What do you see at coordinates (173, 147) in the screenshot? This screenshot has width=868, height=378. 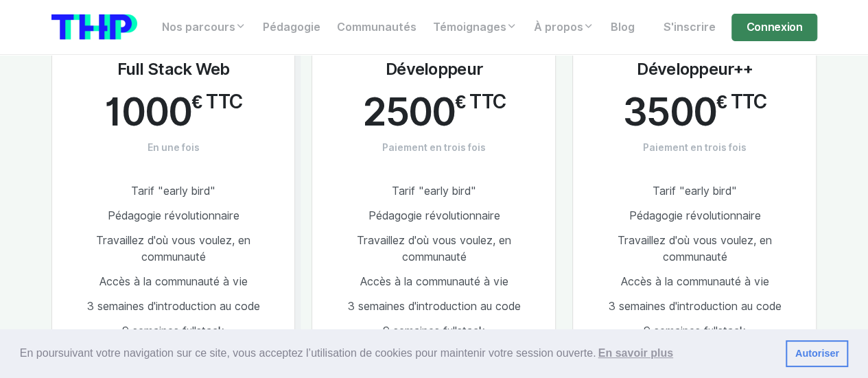 I see `span: En une fois` at bounding box center [173, 147].